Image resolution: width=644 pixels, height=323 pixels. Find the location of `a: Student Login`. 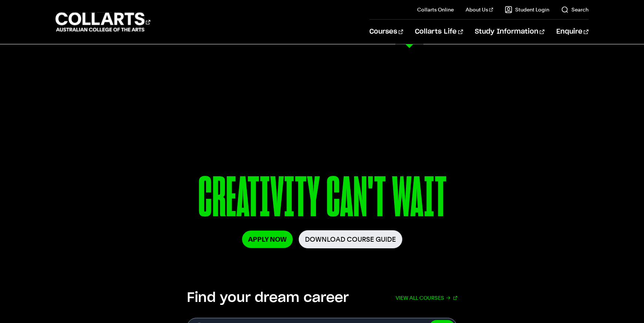

a: Student Login is located at coordinates (527, 10).